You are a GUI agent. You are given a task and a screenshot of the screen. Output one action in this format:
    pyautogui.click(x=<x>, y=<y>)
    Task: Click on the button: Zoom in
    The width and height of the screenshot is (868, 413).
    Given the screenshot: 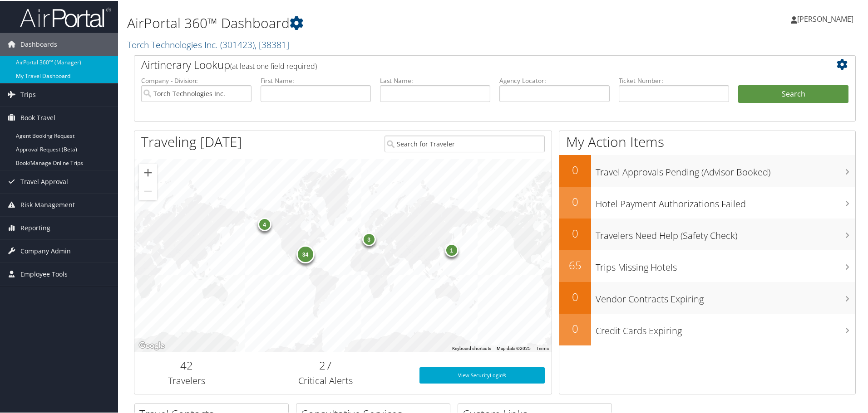 What is the action you would take?
    pyautogui.click(x=148, y=172)
    